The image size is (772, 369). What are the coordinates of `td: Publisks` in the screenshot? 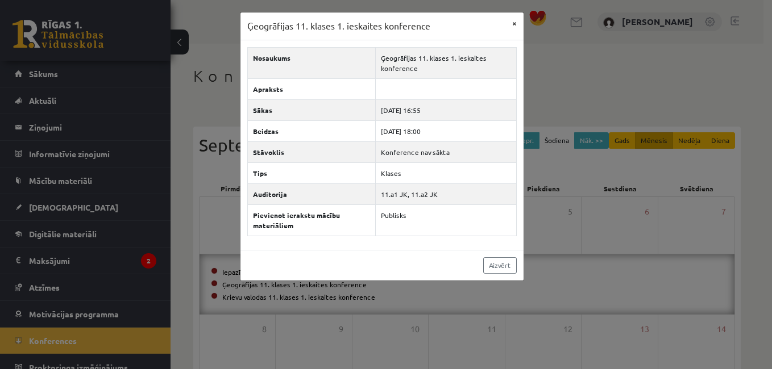 It's located at (445, 220).